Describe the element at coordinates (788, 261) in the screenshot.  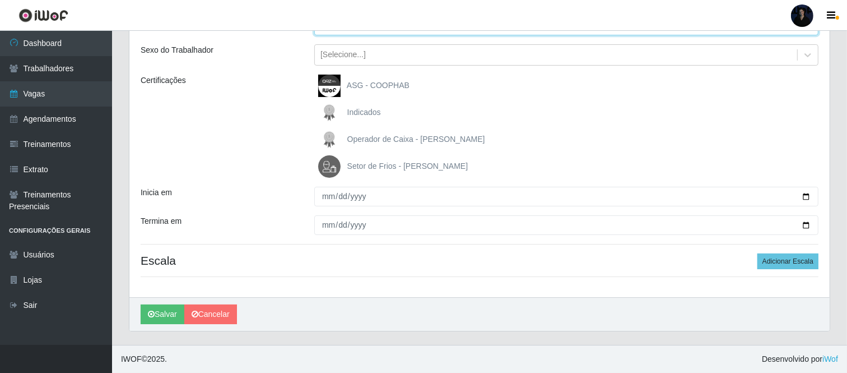
I see `button: Adicionar Escala` at that location.